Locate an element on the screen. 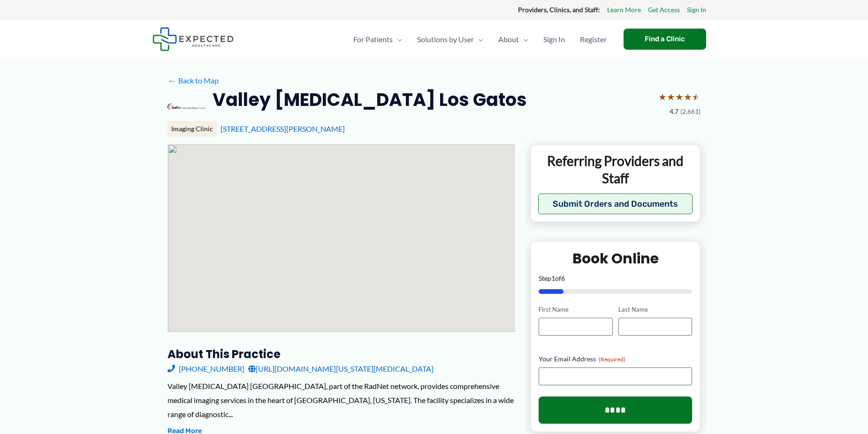 Image resolution: width=868 pixels, height=434 pixels. div: Find a Clinic is located at coordinates (665, 39).